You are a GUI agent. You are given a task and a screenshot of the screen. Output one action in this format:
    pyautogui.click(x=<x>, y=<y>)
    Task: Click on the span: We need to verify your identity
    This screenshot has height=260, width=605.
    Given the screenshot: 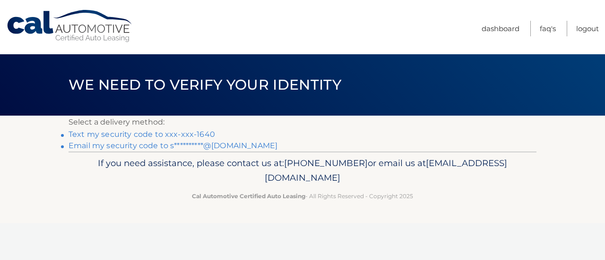 What is the action you would take?
    pyautogui.click(x=205, y=85)
    